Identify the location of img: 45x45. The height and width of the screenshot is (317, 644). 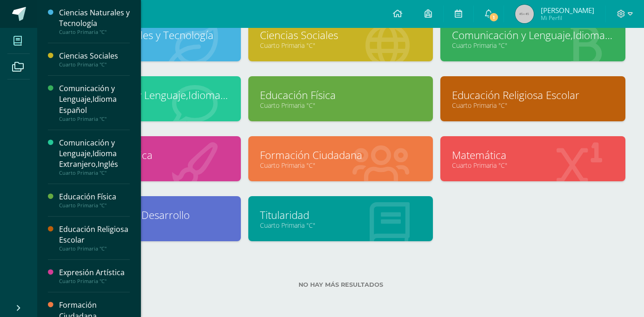
(524, 13).